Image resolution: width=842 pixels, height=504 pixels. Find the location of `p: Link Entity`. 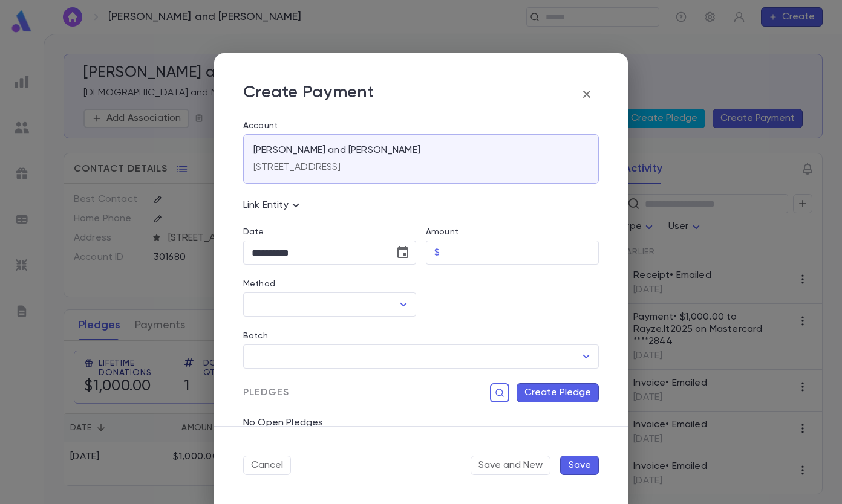

p: Link Entity is located at coordinates (273, 205).